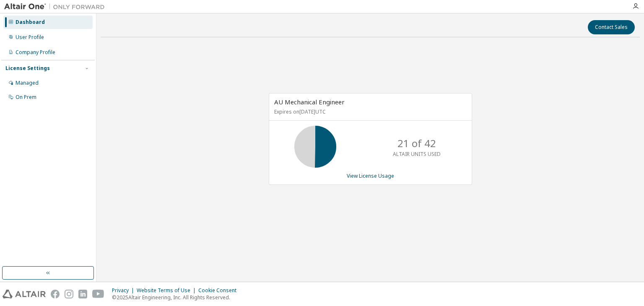  I want to click on div: License Settings, so click(28, 68).